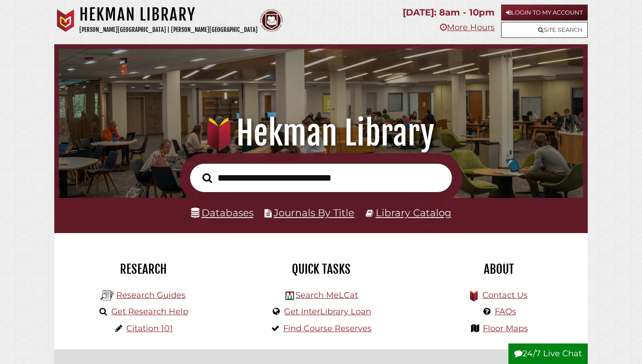 The width and height of the screenshot is (642, 364). What do you see at coordinates (314, 213) in the screenshot?
I see `a: Journals By Title` at bounding box center [314, 213].